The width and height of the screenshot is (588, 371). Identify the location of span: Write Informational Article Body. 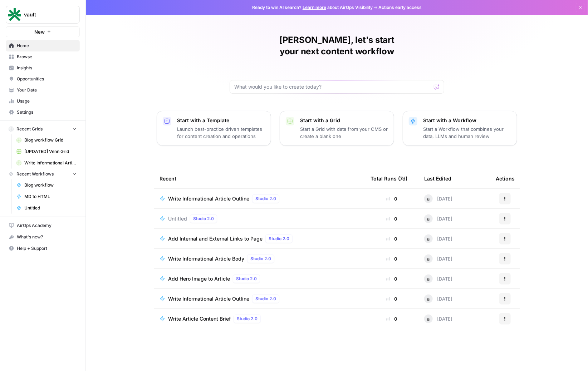
(206, 259).